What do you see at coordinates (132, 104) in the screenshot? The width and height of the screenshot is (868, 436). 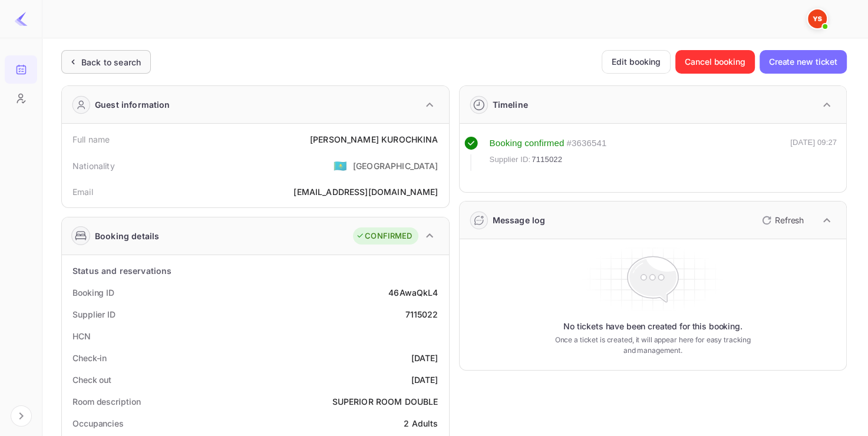 I see `div: Guest information` at bounding box center [132, 104].